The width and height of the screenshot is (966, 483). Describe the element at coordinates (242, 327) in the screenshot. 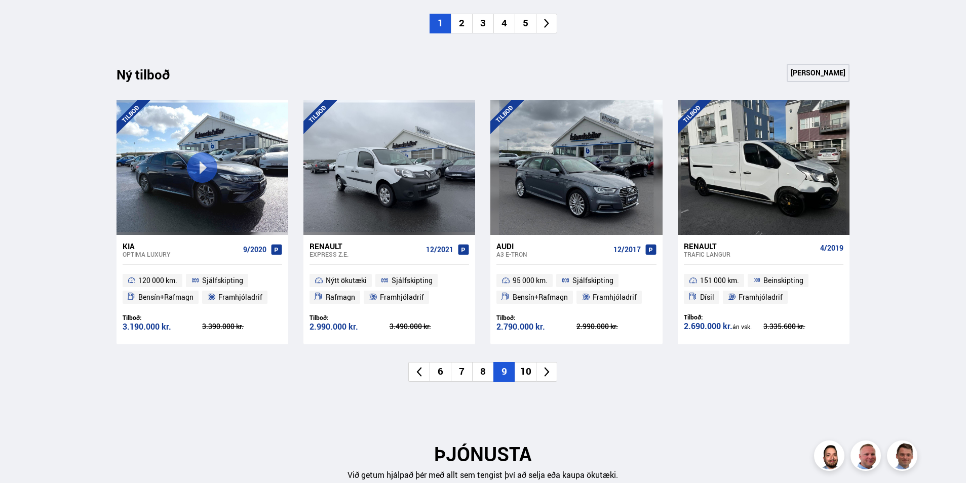

I see `div: 3.390.000 kr.` at that location.